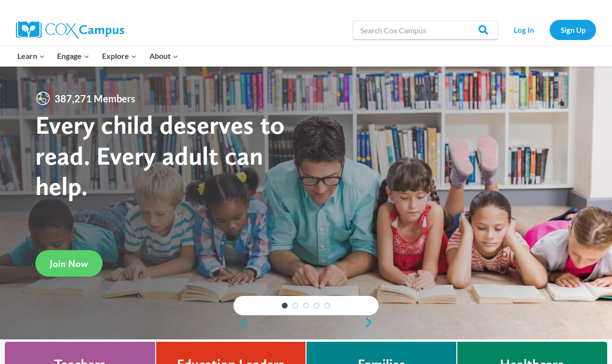  What do you see at coordinates (573, 29) in the screenshot?
I see `a: Sign Up` at bounding box center [573, 29].